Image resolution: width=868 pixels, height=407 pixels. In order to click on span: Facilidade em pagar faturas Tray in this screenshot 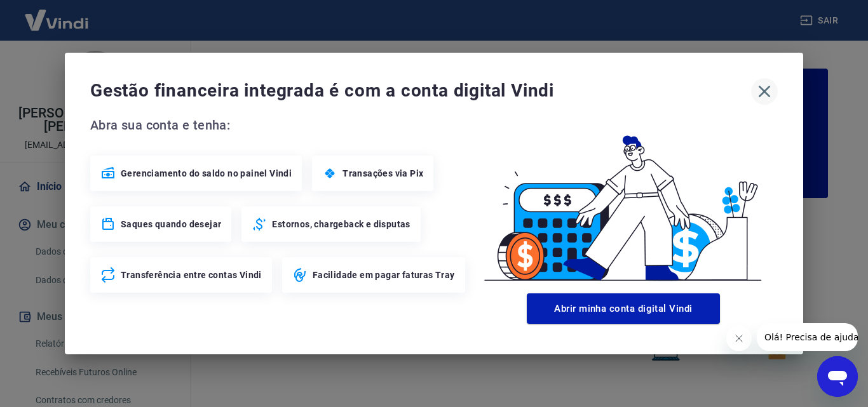, I will do `click(384, 275)`.